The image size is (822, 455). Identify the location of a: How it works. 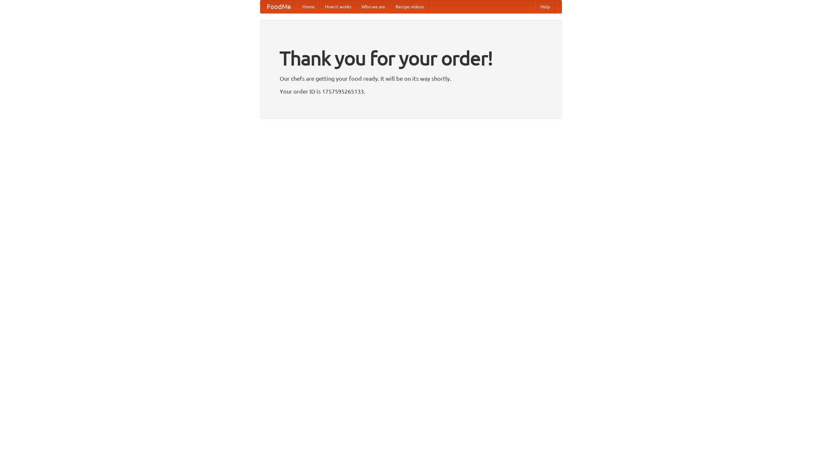
(338, 7).